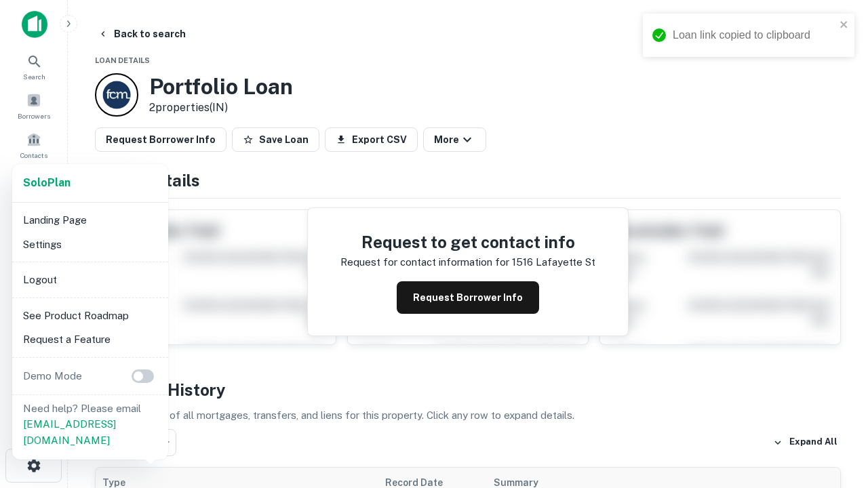 This screenshot has width=868, height=488. What do you see at coordinates (844, 25) in the screenshot?
I see `button: close` at bounding box center [844, 25].